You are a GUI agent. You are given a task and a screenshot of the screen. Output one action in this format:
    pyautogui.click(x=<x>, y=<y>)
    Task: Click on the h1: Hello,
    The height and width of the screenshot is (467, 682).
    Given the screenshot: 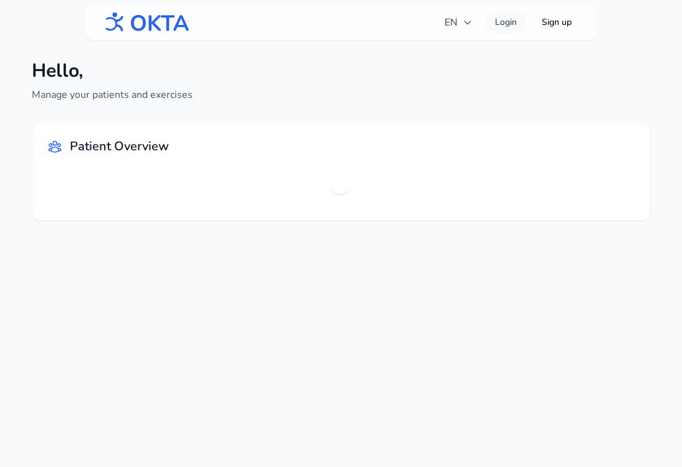 What is the action you would take?
    pyautogui.click(x=112, y=71)
    